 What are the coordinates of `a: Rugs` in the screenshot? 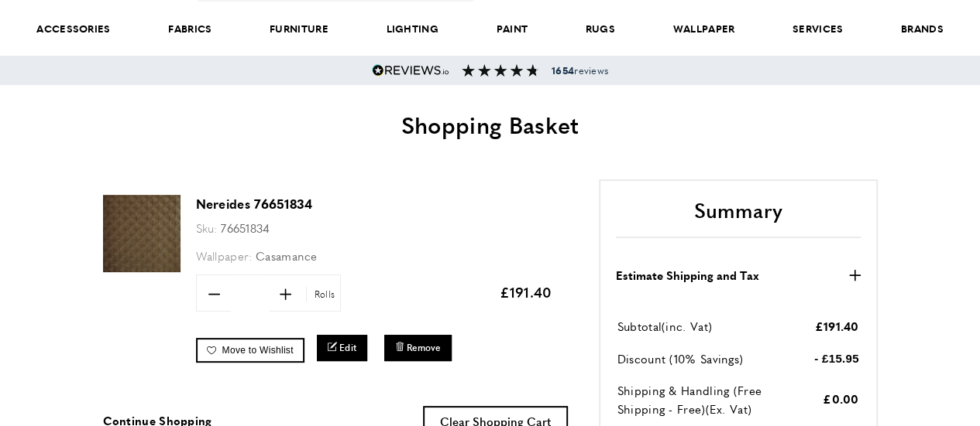 It's located at (599, 29).